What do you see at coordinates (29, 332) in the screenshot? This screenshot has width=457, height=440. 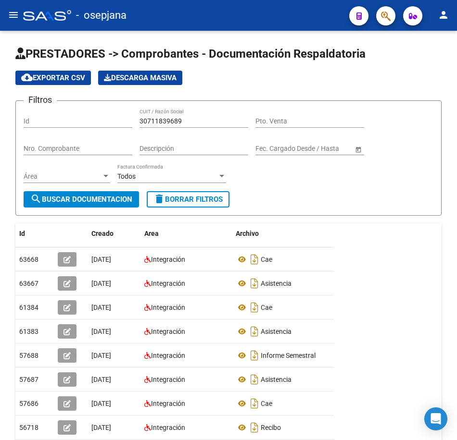 I see `span: 61383` at bounding box center [29, 332].